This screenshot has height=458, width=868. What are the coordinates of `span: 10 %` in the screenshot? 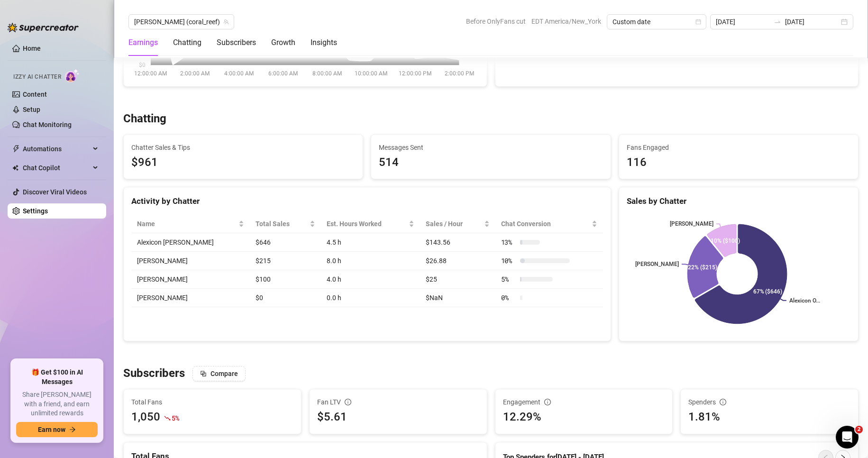 It's located at (509, 261).